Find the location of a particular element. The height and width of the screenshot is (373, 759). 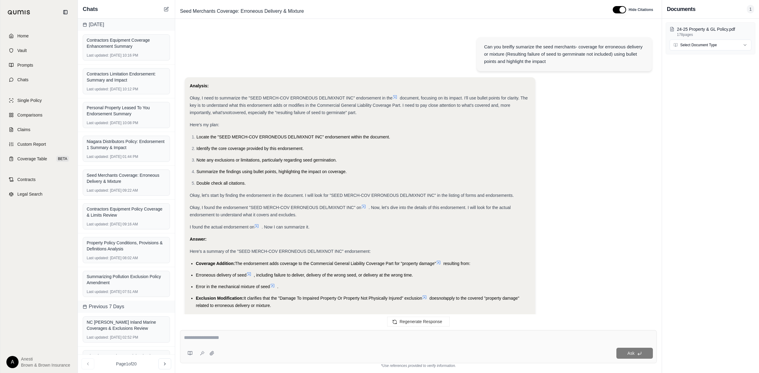

div: A is located at coordinates (12, 362).